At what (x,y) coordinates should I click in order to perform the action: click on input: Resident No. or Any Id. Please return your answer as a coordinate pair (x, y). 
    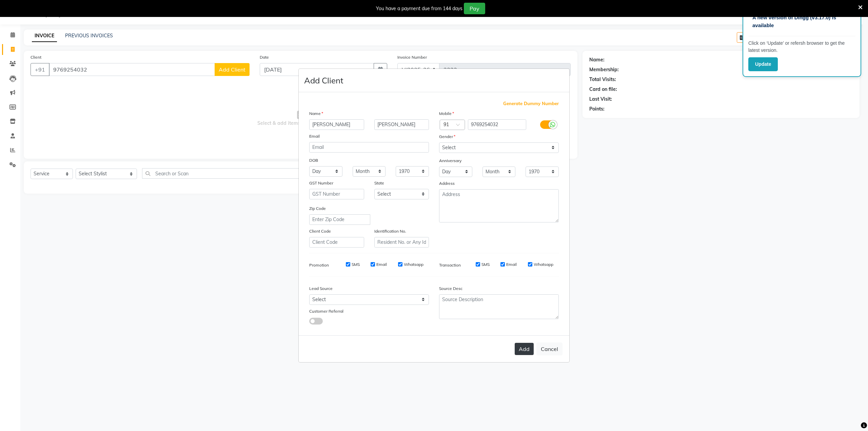
    Looking at the image, I should click on (402, 242).